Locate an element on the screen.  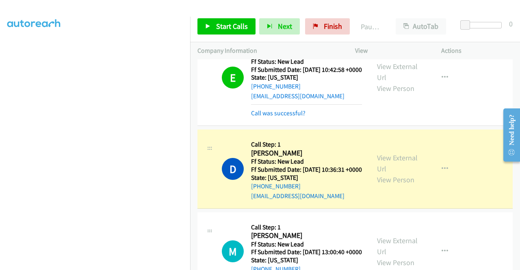
a: Call was successful? is located at coordinates (279, 113).